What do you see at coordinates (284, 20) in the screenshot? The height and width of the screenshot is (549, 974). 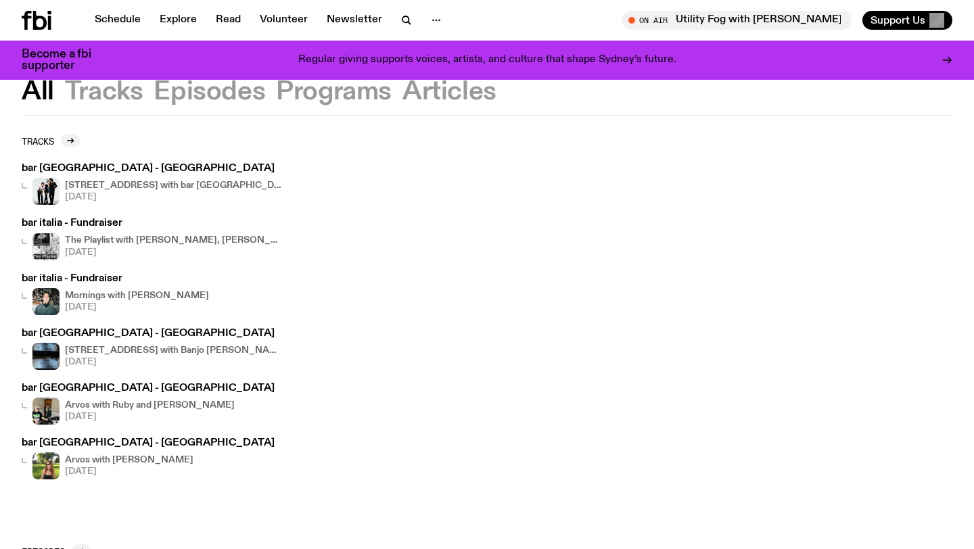 I see `a: Volunteer` at bounding box center [284, 20].